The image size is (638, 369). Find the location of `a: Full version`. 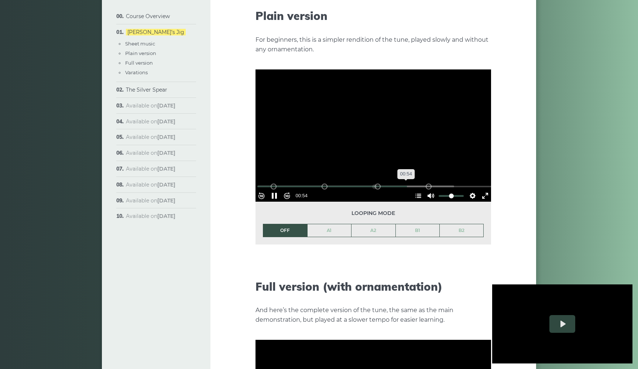

a: Full version is located at coordinates (139, 63).